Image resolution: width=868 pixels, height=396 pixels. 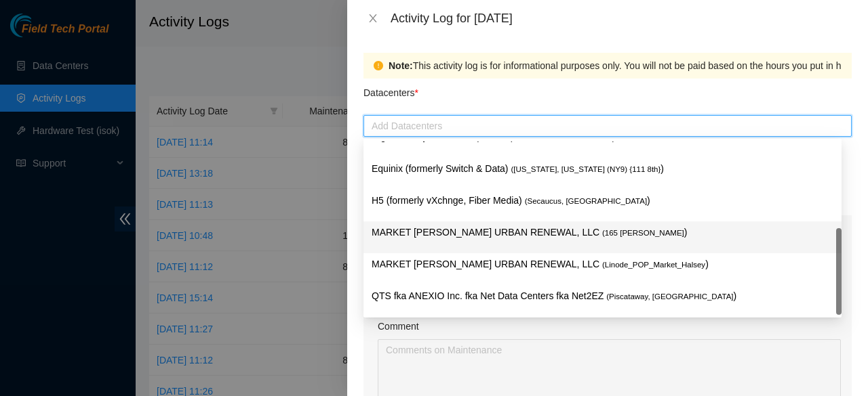 What do you see at coordinates (398, 327) in the screenshot?
I see `label: Comment` at bounding box center [398, 327].